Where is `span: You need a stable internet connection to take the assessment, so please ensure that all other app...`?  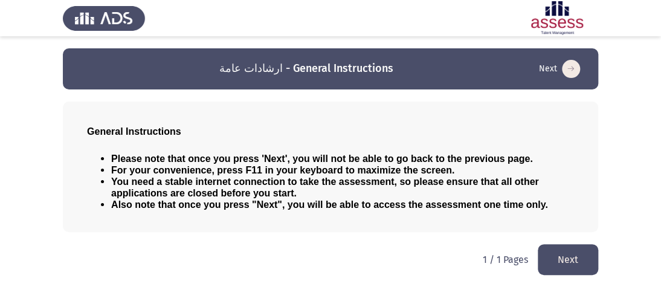 span: You need a stable internet connection to take the assessment, so please ensure that all other app... is located at coordinates (325, 187).